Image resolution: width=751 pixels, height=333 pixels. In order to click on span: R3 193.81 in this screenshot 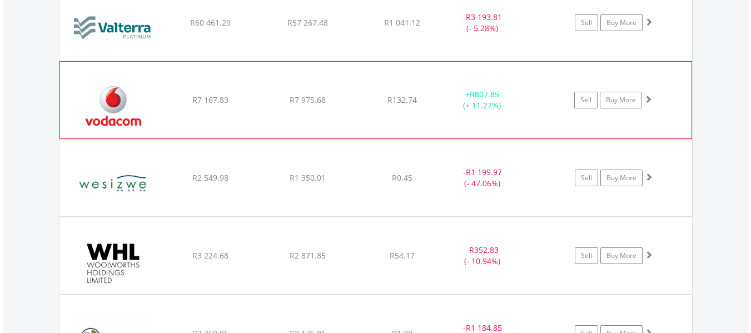, I will do `click(484, 17)`.